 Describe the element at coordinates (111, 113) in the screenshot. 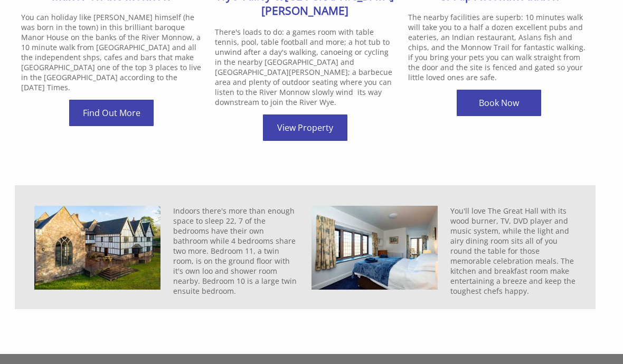

I see `a: Find Out More` at that location.